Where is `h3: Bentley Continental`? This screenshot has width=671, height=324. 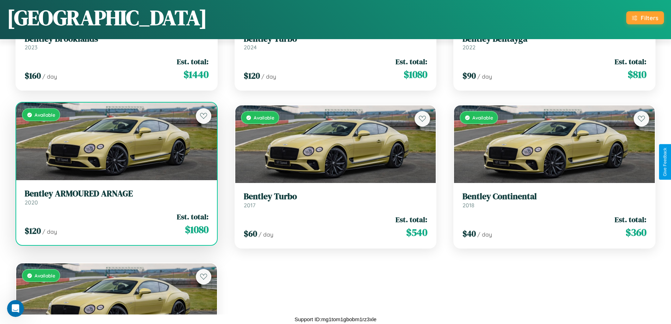 h3: Bentley Continental is located at coordinates (554, 196).